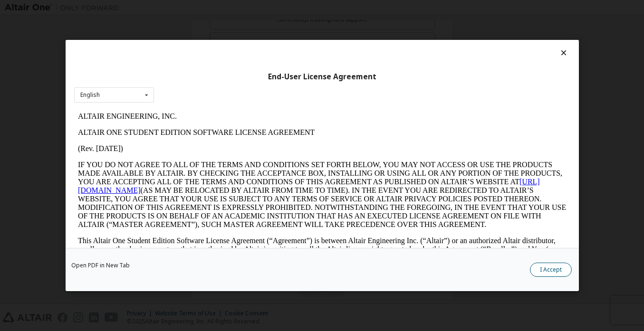 Image resolution: width=644 pixels, height=331 pixels. What do you see at coordinates (322, 77) in the screenshot?
I see `div: End-User License Agreement` at bounding box center [322, 77].